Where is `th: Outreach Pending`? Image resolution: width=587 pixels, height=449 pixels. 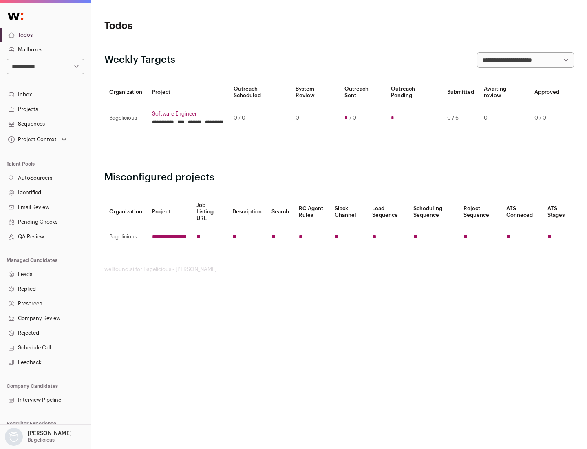
th: Outreach Pending is located at coordinates (414, 92).